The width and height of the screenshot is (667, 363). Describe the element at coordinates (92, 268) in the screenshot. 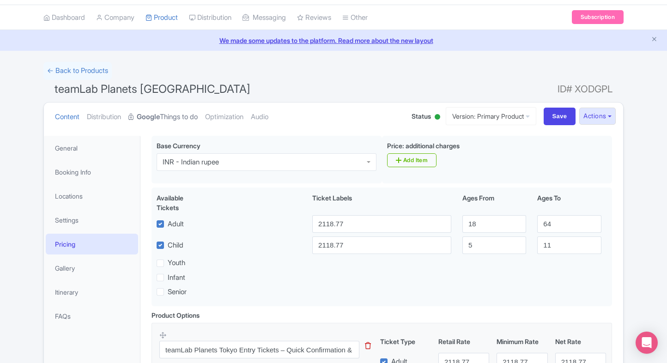

I see `a: Gallery` at that location.